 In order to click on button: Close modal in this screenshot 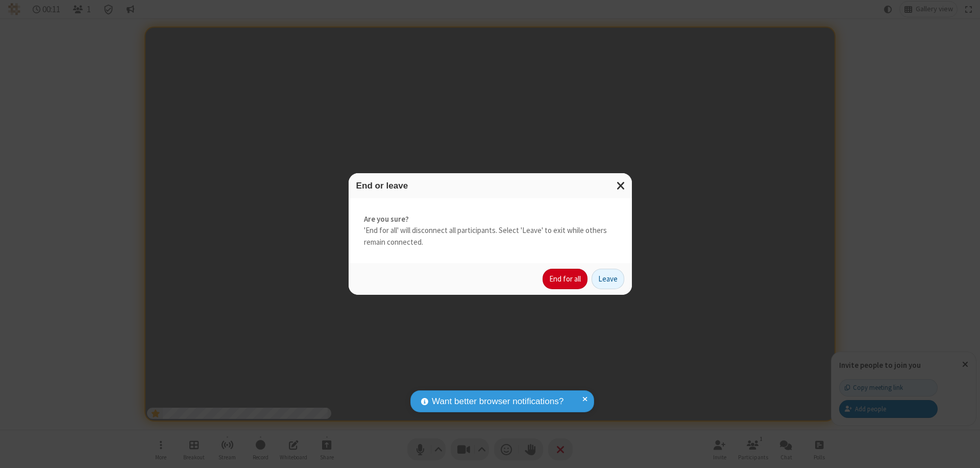, I will do `click(621, 185)`.